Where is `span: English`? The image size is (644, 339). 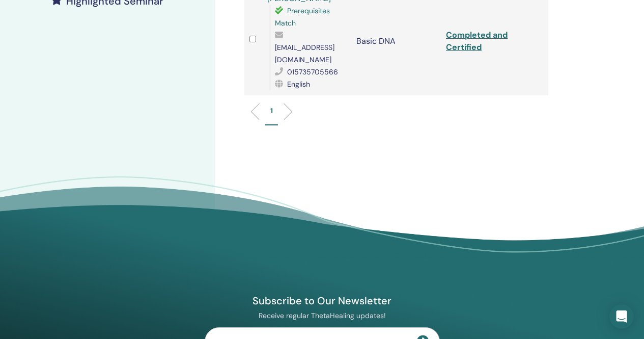
span: English is located at coordinates (298, 84).